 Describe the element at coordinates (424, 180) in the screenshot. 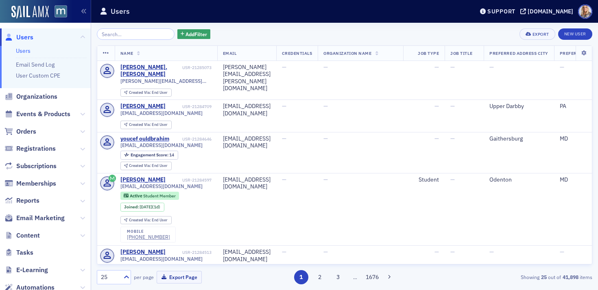

I see `div: Student` at that location.